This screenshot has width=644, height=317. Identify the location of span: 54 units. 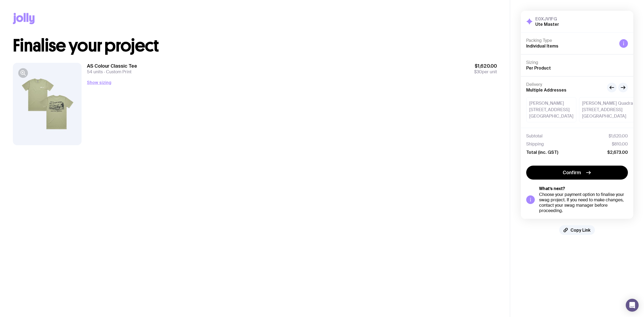
(95, 72).